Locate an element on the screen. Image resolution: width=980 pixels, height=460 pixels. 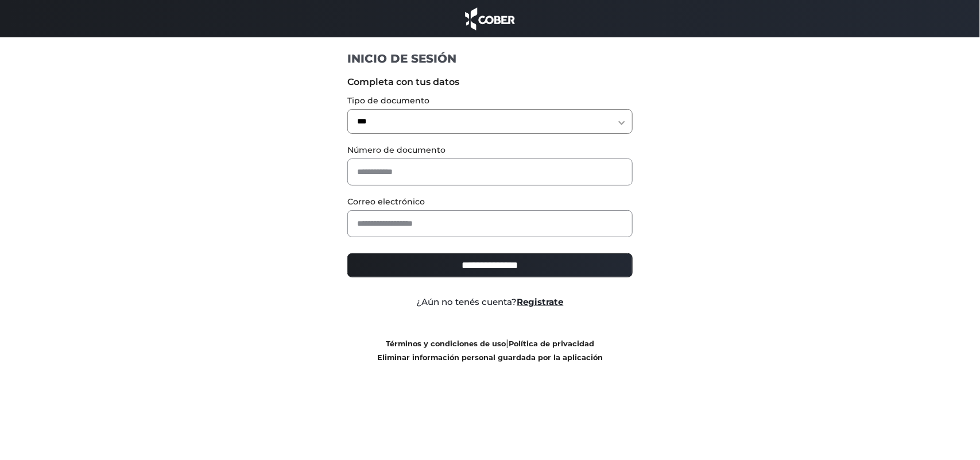
a: Términos y condiciones de uso is located at coordinates (446, 344).